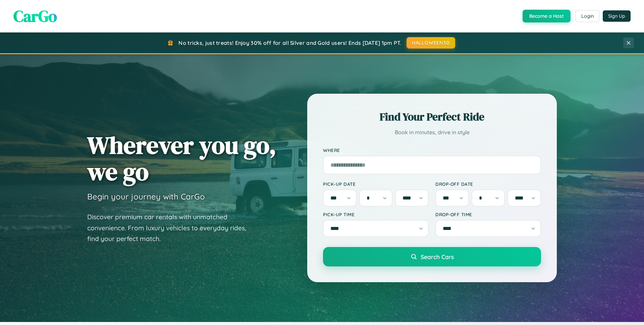 The height and width of the screenshot is (325, 644). Describe the element at coordinates (375, 184) in the screenshot. I see `label: Pick-up Date` at that location.